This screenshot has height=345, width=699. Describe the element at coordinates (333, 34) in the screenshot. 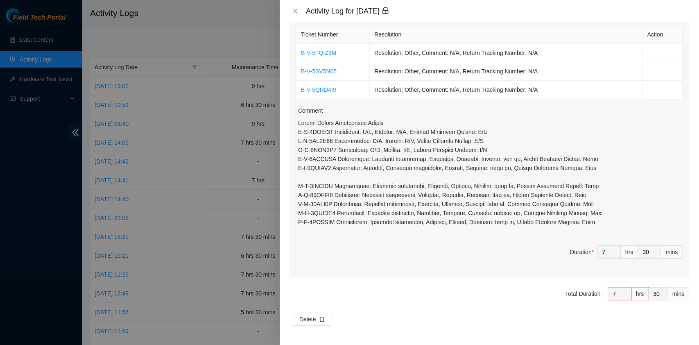

I see `th: Ticket Number` at that location.